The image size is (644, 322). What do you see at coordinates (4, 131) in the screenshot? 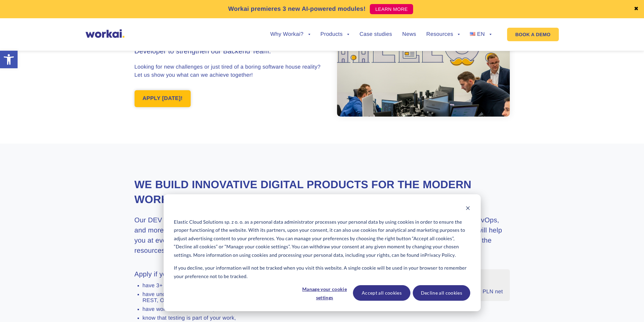
I see `input: I hereby consent to the processing of my personal data of a special category contained in my appl...` at bounding box center [4, 131].